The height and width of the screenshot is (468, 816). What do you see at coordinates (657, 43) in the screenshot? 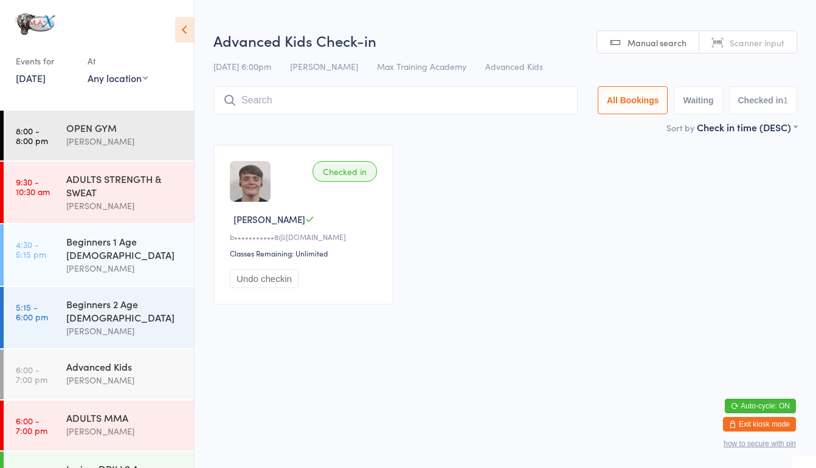
I see `span: Manual search` at bounding box center [657, 43].